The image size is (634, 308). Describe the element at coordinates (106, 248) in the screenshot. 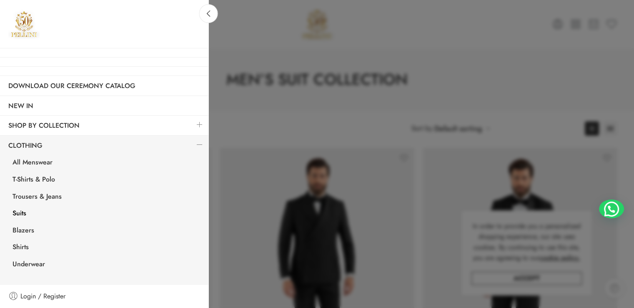

I see `a: Shirts` at that location.